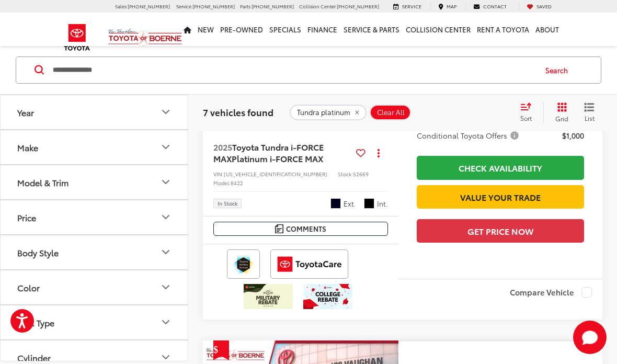 This screenshot has width=617, height=364. What do you see at coordinates (219, 174) in the screenshot?
I see `span: VIN:` at bounding box center [219, 174].